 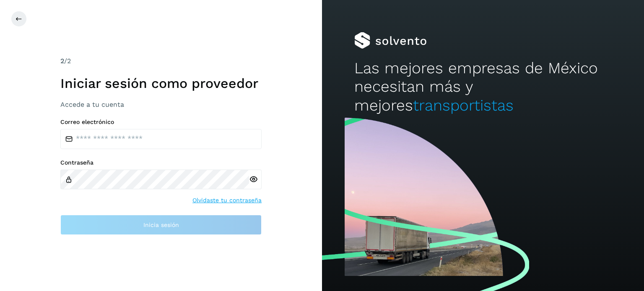 What do you see at coordinates (227, 200) in the screenshot?
I see `a: Olvidaste tu contraseña` at bounding box center [227, 200].